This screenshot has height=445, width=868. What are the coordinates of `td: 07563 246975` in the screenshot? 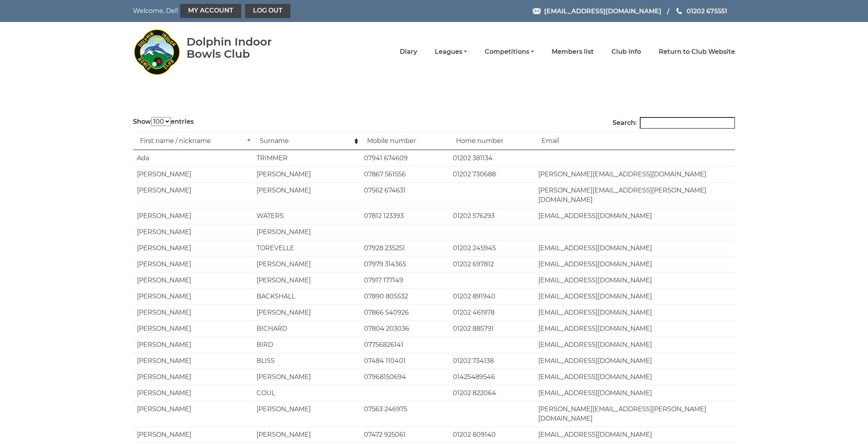 It's located at (405, 414).